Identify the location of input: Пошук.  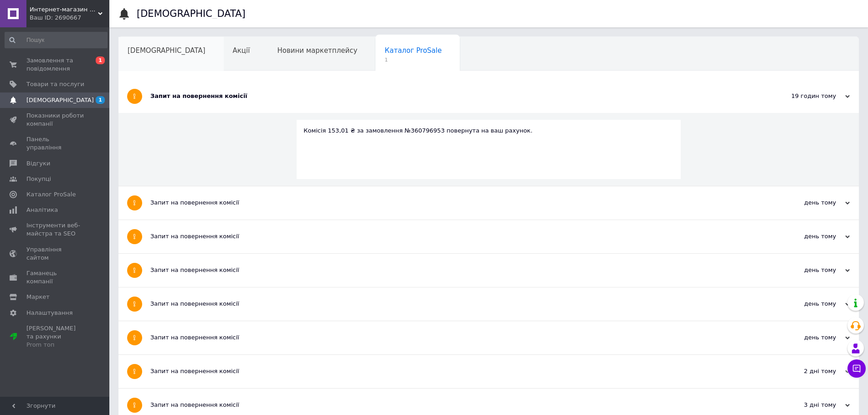
(56, 40).